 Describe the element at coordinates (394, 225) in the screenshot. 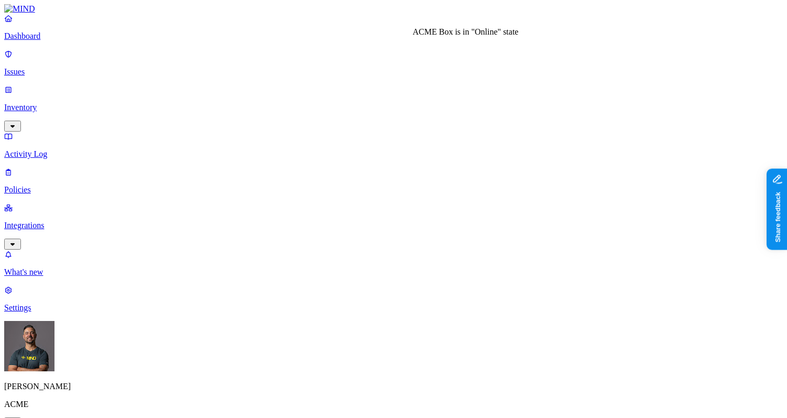

I see `p: Integrations` at that location.